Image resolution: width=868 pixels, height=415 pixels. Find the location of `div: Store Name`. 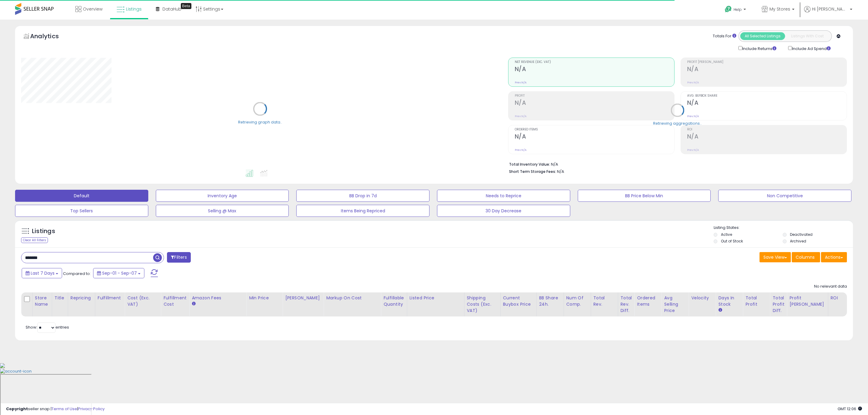

div: Store Name is located at coordinates (43, 301).